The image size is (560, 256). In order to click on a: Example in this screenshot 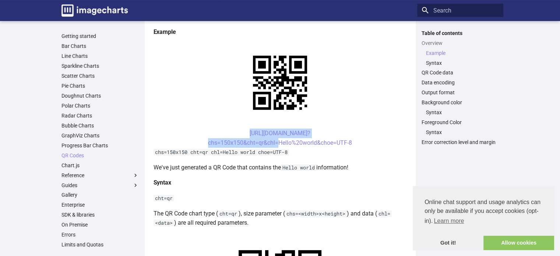, I will do `click(463, 53)`.